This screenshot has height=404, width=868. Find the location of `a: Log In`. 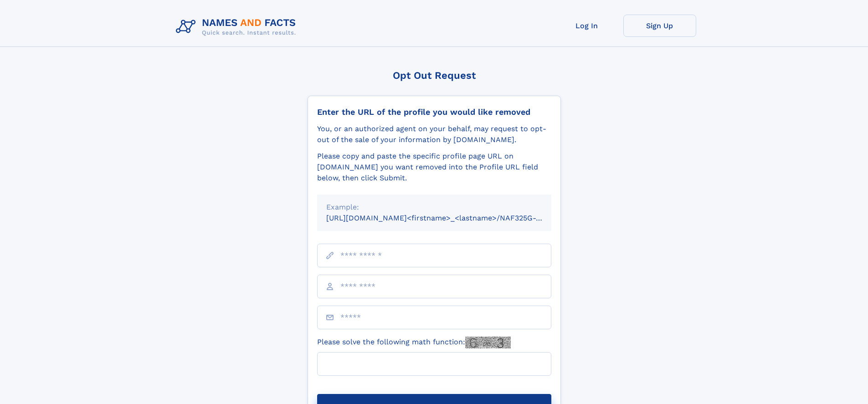

a: Log In is located at coordinates (587, 26).